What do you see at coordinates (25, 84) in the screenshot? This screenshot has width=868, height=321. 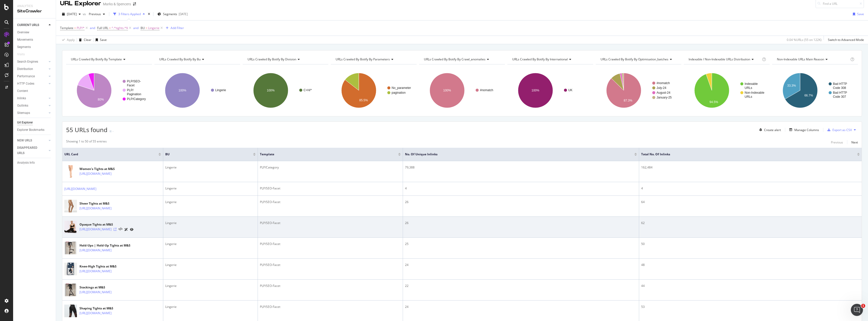 I see `div: HTTP Codes` at bounding box center [25, 84].